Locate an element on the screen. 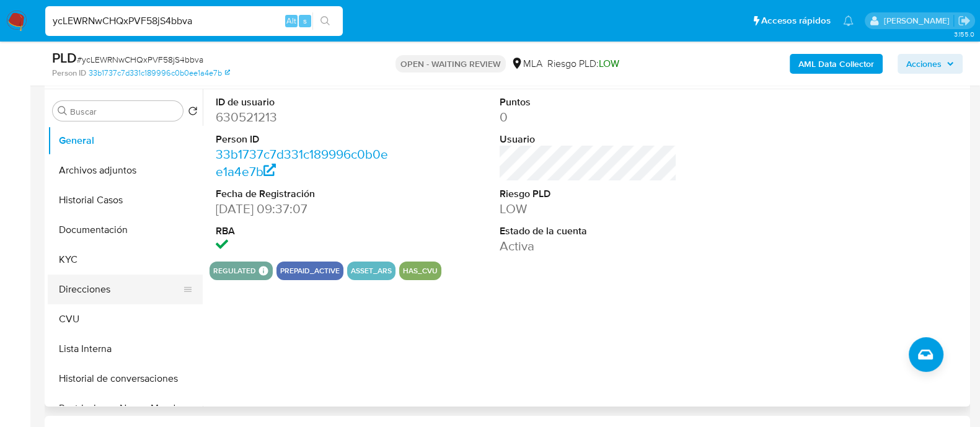  dt: Riesgo PLD is located at coordinates (588, 194).